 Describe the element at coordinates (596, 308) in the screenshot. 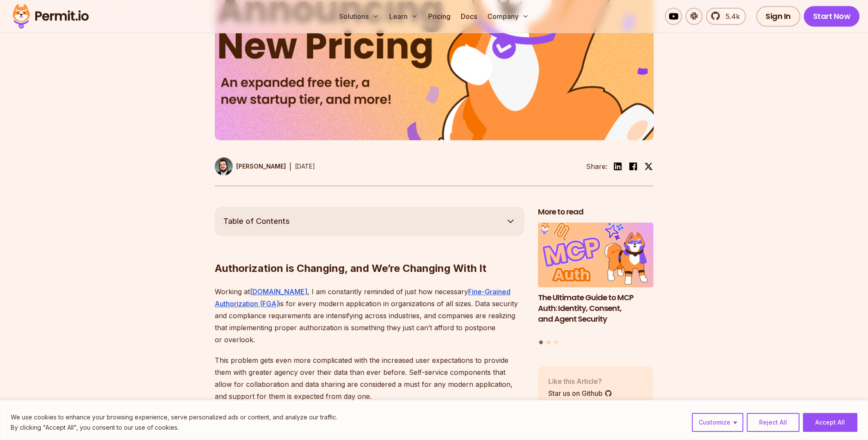

I see `h3: The Ultimate Guide to MCP Auth: Identity, Consent, and Agent Security` at that location.